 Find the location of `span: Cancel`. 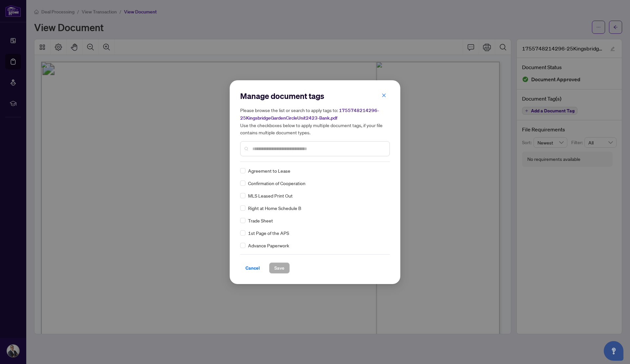

span: Cancel is located at coordinates (253, 268).